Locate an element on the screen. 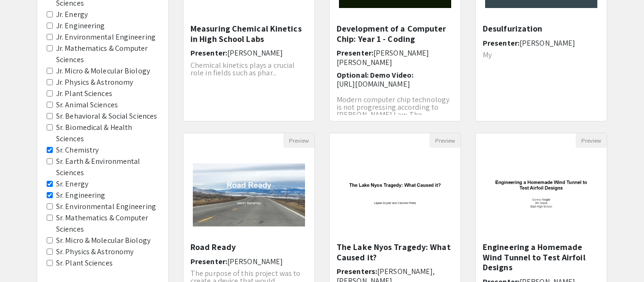 The width and height of the screenshot is (644, 282). label: Sr. Engineering is located at coordinates (81, 196).